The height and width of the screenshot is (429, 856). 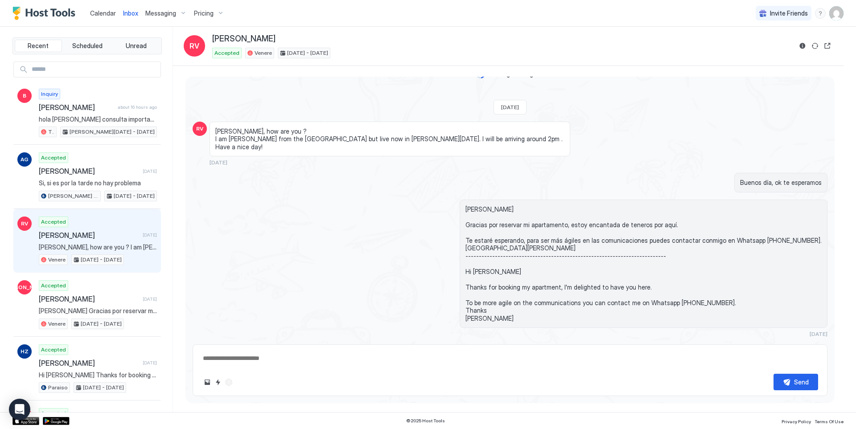 What do you see at coordinates (20, 410) in the screenshot?
I see `div: Open Intercom Messenger` at bounding box center [20, 410].